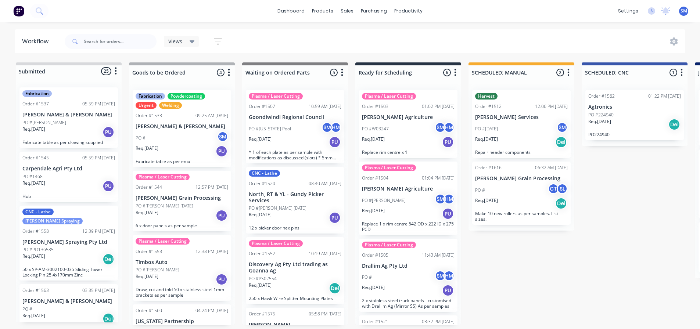 Image resolution: width=700 pixels, height=329 pixels. What do you see at coordinates (69, 169) in the screenshot?
I see `p: Carpendale Agri Pty Ltd` at bounding box center [69, 169].